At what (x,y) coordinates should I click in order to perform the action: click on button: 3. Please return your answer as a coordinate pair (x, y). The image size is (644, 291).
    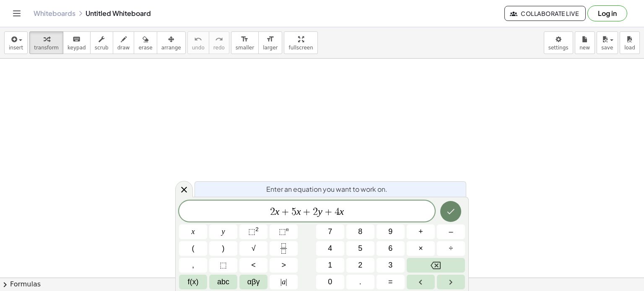
    Looking at the image, I should click on (391, 265).